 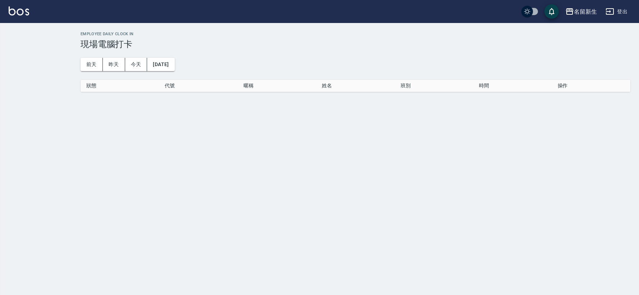 I want to click on h2: Employee Daily Clock In, so click(x=355, y=34).